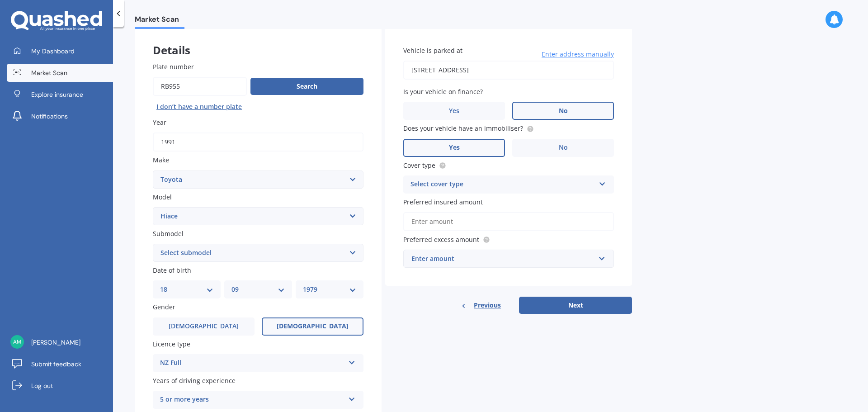 This screenshot has height=412, width=868. I want to click on div: Select cover type, so click(503, 185).